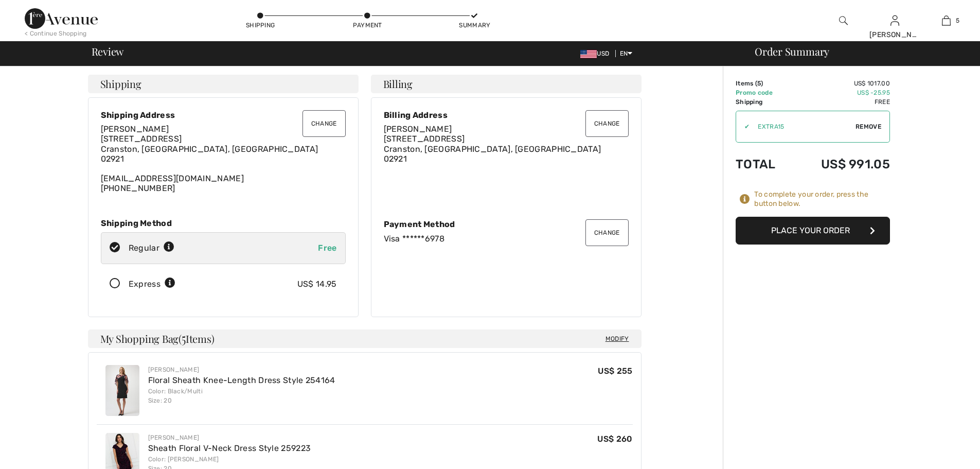 Image resolution: width=980 pixels, height=469 pixels. Describe the element at coordinates (151, 248) in the screenshot. I see `div: Regular` at that location.